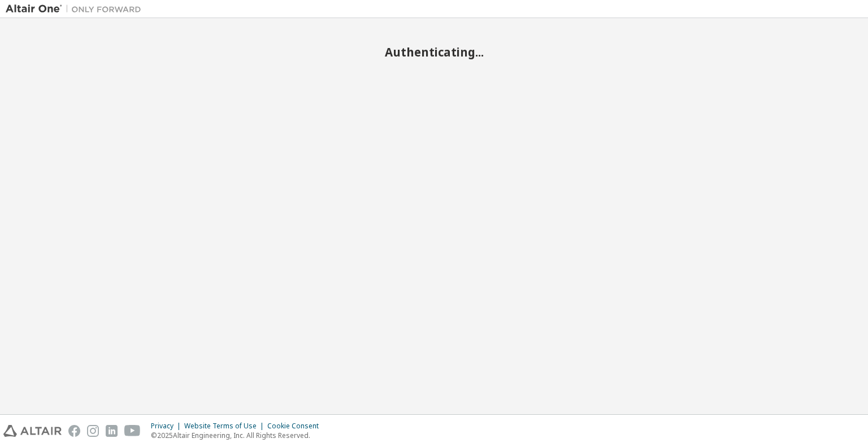  What do you see at coordinates (76, 9) in the screenshot?
I see `img: Altair One` at bounding box center [76, 9].